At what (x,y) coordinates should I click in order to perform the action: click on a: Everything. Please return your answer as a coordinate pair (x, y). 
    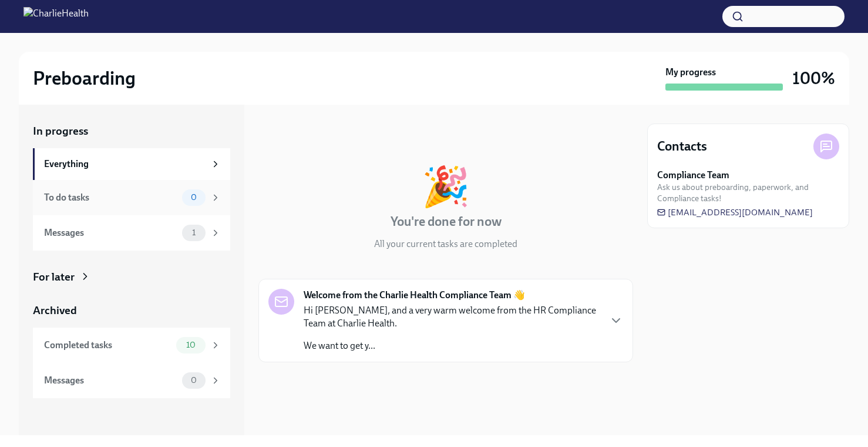
    Looking at the image, I should click on (132, 164).